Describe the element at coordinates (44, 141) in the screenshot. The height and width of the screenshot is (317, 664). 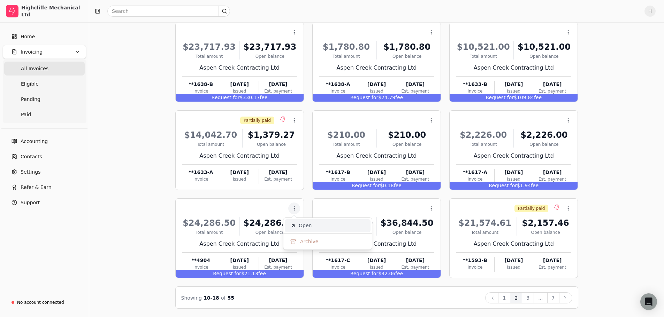
I see `a: Accounting` at that location.